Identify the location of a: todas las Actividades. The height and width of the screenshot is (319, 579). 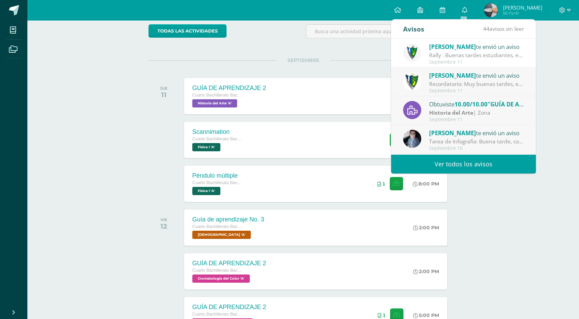
(187, 31).